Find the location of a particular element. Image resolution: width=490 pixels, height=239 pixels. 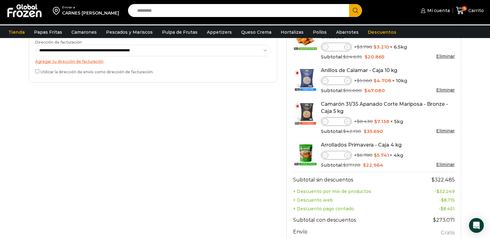

span: Carrito is located at coordinates (475, 11).